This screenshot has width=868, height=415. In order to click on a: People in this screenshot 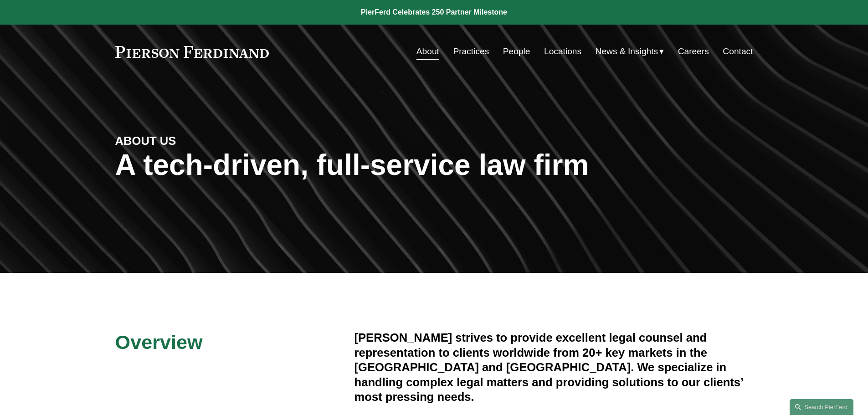, I will do `click(516, 52)`.